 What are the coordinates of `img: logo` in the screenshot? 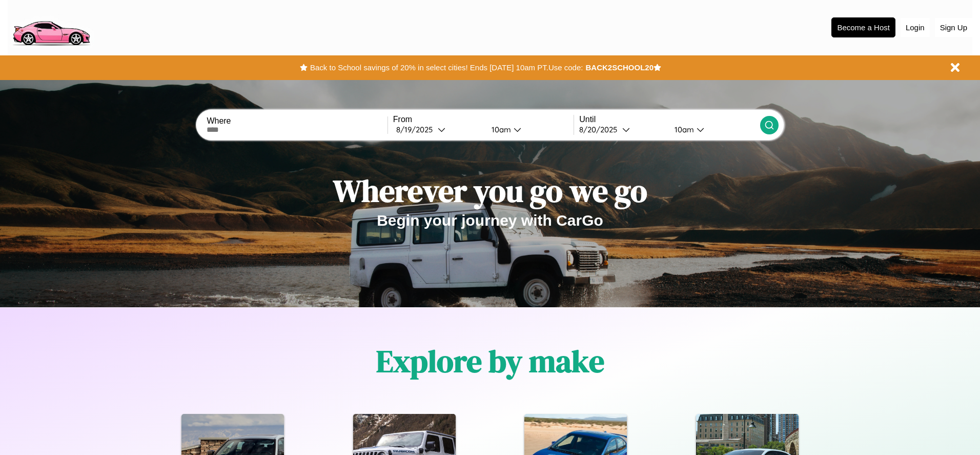 It's located at (51, 26).